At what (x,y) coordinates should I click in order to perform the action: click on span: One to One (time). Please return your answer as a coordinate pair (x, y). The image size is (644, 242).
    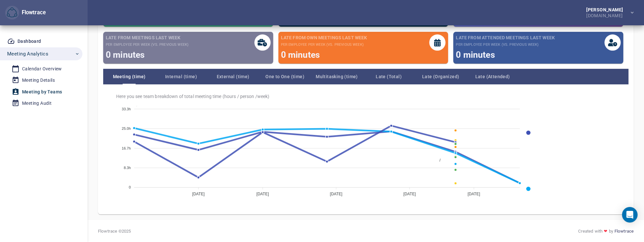
    Looking at the image, I should click on (285, 76).